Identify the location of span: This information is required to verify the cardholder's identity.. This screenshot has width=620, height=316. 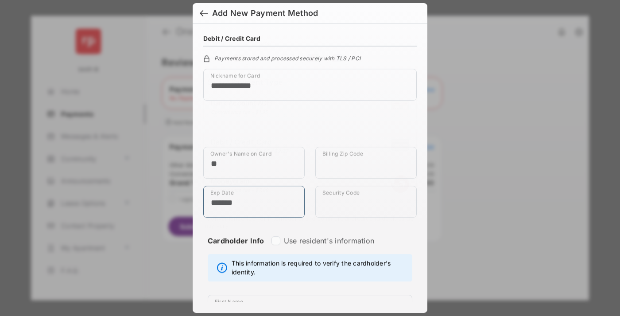
(319, 267).